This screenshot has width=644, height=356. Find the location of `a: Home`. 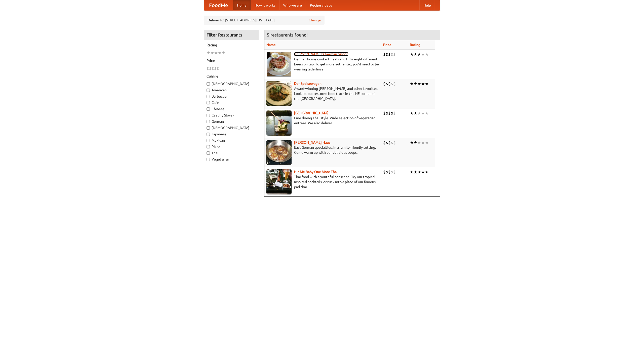

a: Home is located at coordinates (242, 6).